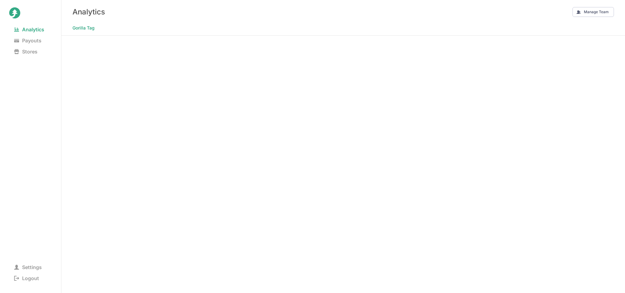 Image resolution: width=625 pixels, height=293 pixels. What do you see at coordinates (26, 52) in the screenshot?
I see `span: Stores` at bounding box center [26, 52].